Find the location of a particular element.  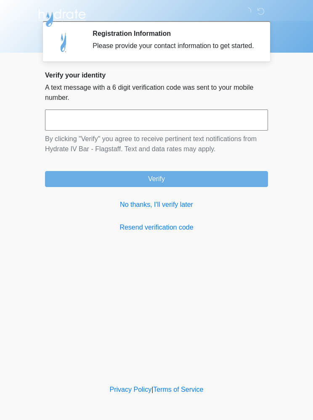

img: Agent Avatar is located at coordinates (64, 42).